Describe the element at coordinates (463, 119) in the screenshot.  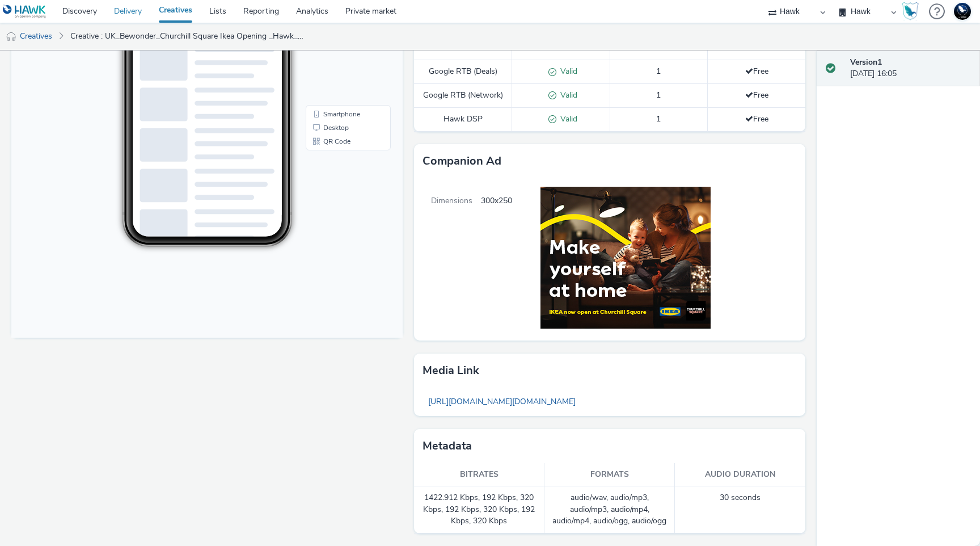
I see `td: Hawk DSP` at that location.